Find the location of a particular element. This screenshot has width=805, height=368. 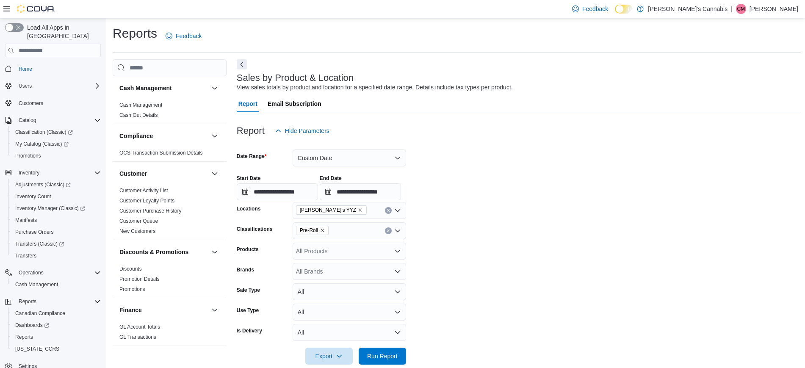

button: Finance is located at coordinates (163, 310).